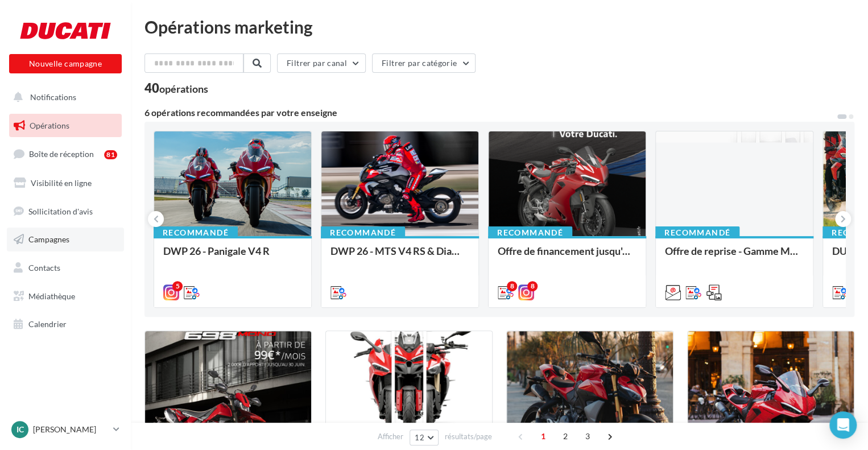  I want to click on span: résultats/page, so click(468, 437).